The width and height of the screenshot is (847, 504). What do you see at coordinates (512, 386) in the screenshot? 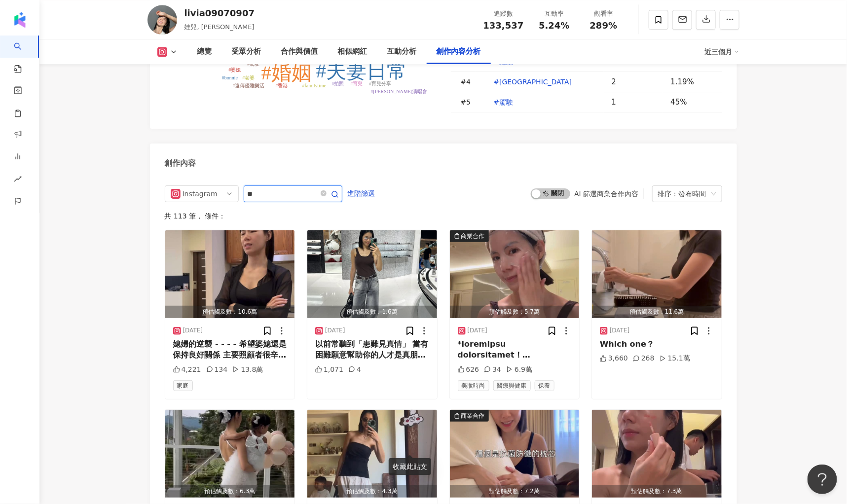
I see `span: 醫療與健康` at bounding box center [512, 386].